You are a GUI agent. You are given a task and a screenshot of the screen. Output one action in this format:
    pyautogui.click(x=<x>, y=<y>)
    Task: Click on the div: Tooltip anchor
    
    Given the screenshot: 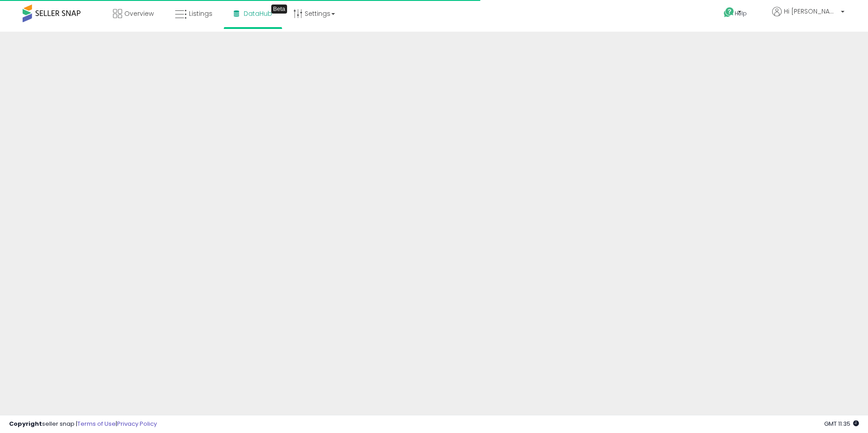 What is the action you would take?
    pyautogui.click(x=279, y=9)
    